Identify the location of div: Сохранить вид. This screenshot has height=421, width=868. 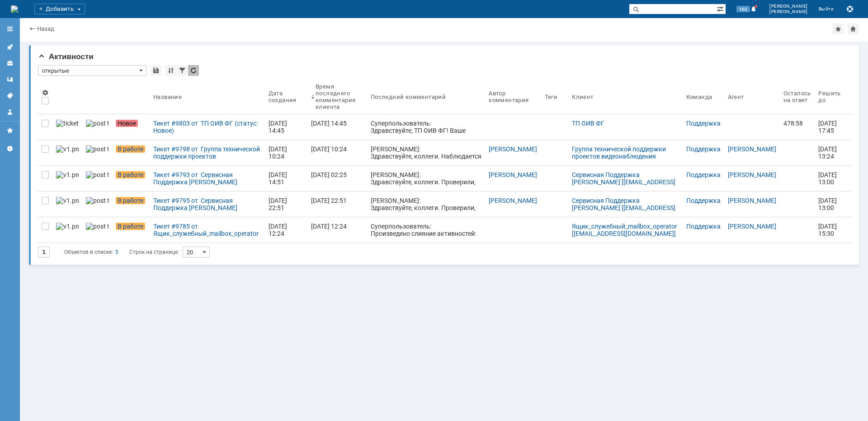
(156, 71).